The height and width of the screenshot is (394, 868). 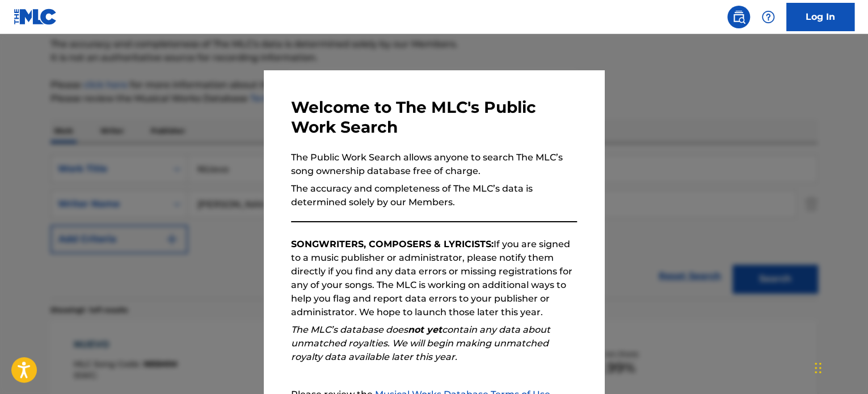 What do you see at coordinates (434, 278) in the screenshot?
I see `p: If you are signed to a music publisher or administrator, please notify them directly if you find ...` at bounding box center [434, 278].